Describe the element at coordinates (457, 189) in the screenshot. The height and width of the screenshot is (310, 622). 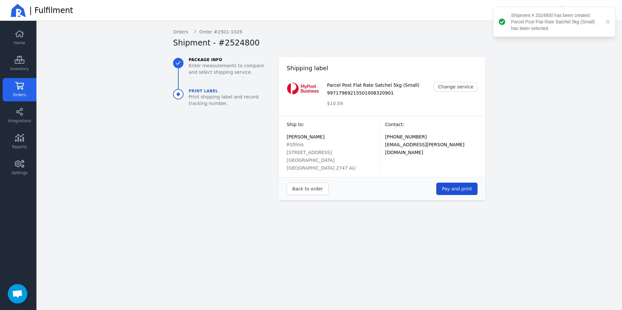
I see `span: Pay and print` at that location.